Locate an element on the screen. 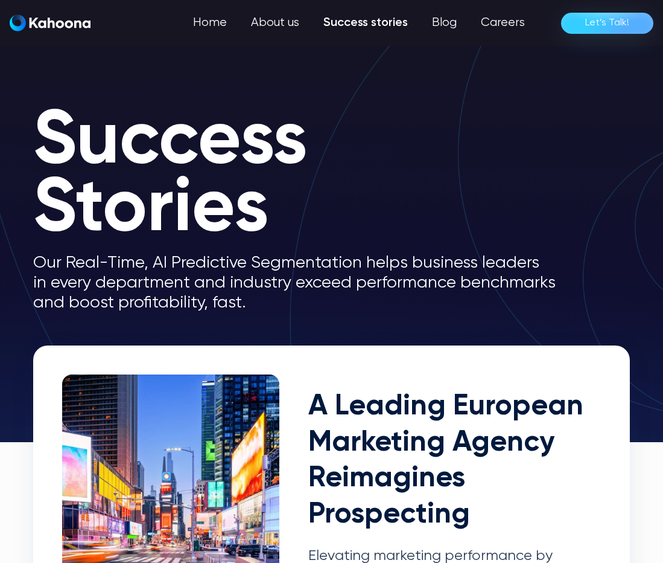 This screenshot has width=663, height=563. a: Success stories is located at coordinates (366, 23).